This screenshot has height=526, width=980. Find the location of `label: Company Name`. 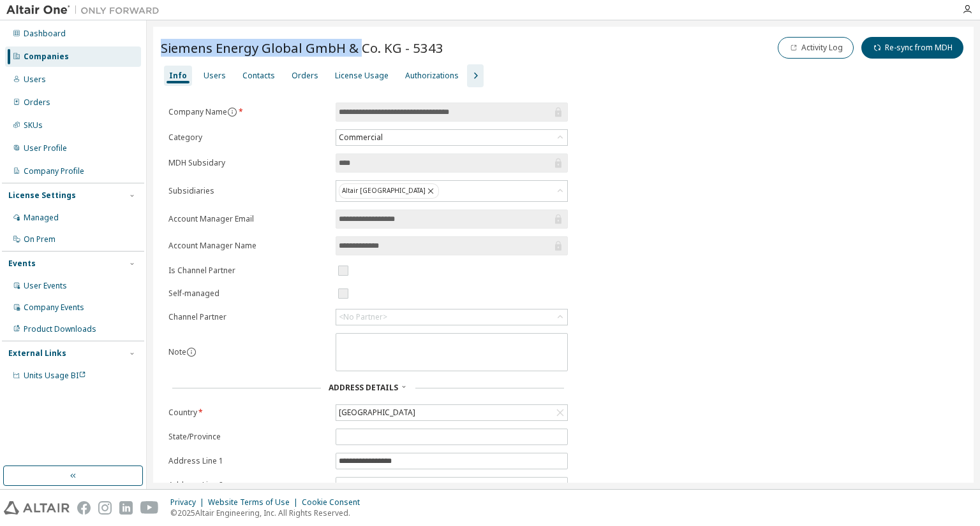

label: Company Name is located at coordinates (248, 112).